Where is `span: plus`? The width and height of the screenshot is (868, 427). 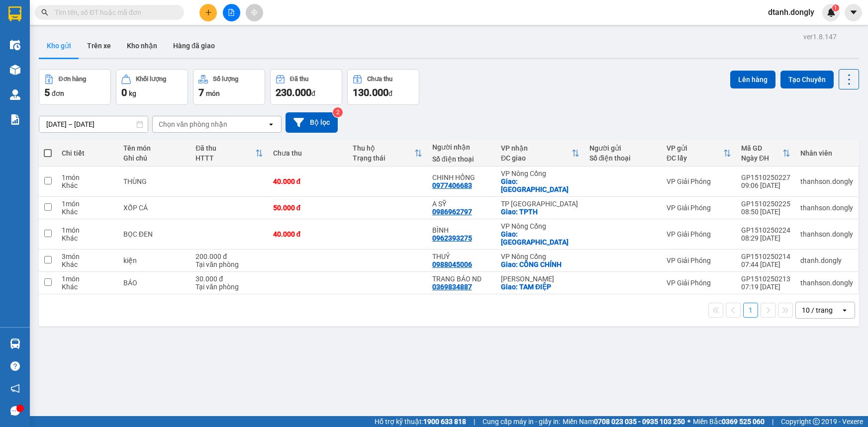
span: plus is located at coordinates (208, 13).